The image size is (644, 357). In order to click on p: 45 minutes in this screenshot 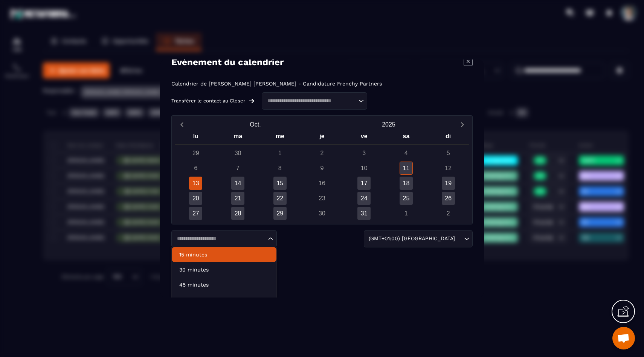, I will do `click(224, 285)`.